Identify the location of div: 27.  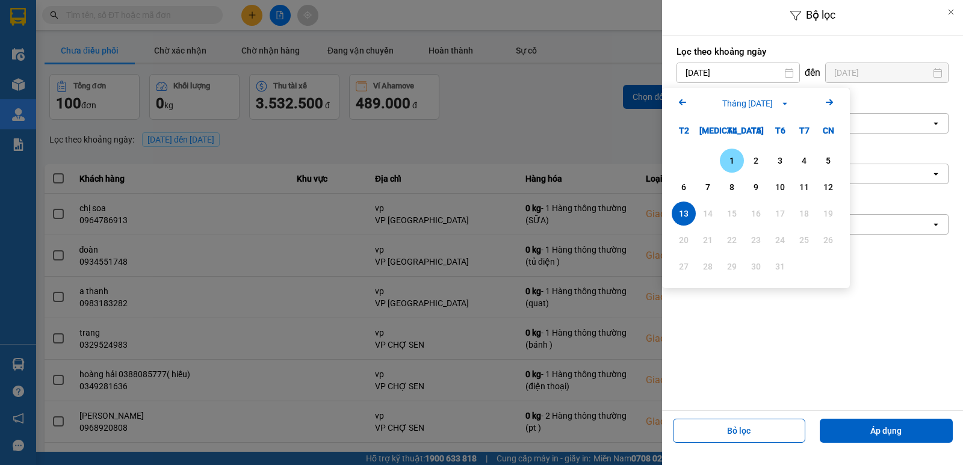
(684, 267).